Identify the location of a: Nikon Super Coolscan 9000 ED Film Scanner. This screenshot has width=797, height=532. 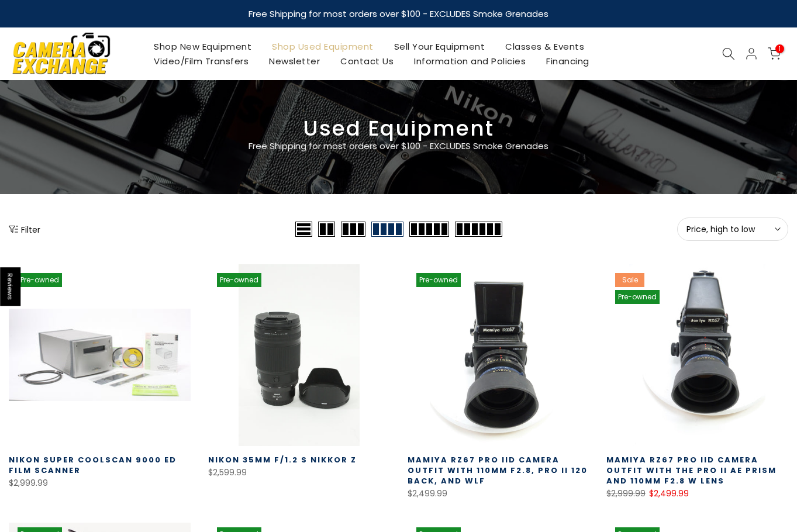
(92, 464).